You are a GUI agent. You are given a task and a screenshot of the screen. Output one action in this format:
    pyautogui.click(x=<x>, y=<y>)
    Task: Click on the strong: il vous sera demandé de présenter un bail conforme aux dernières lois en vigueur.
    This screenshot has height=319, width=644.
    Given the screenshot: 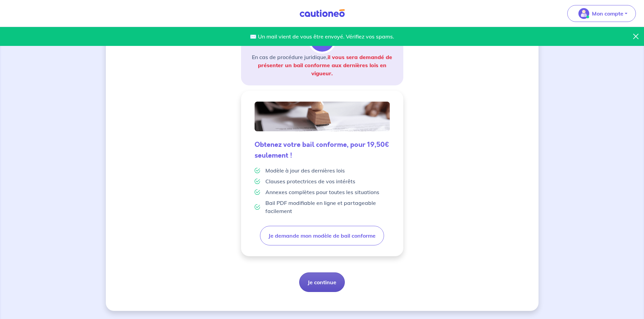 What is the action you would take?
    pyautogui.click(x=325, y=66)
    